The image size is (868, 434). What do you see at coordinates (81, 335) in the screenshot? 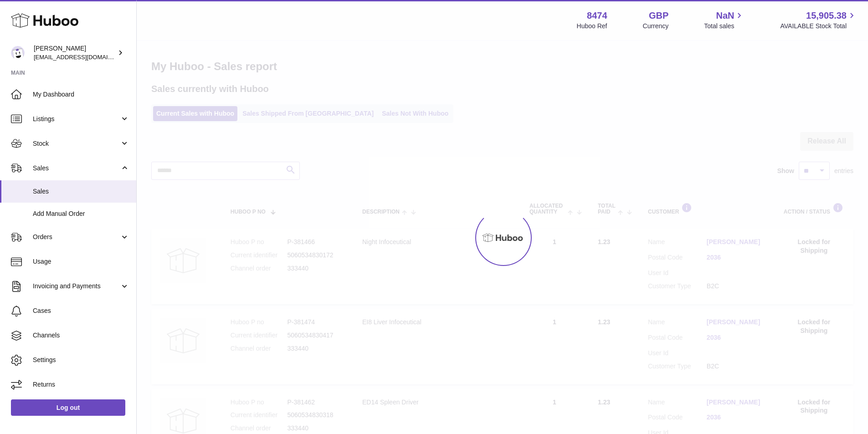
I see `span: Channels` at bounding box center [81, 335].